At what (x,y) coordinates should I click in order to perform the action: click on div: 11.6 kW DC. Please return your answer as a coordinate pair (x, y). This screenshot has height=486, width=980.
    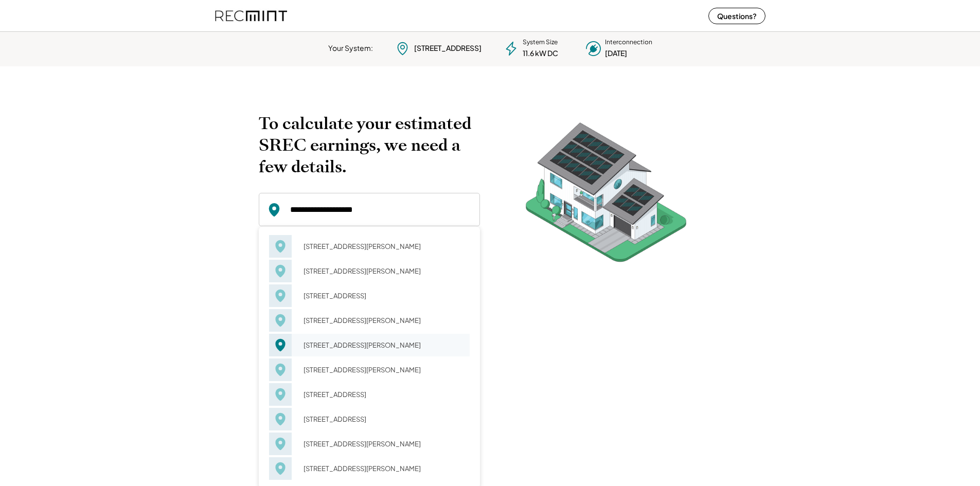
    Looking at the image, I should click on (540, 53).